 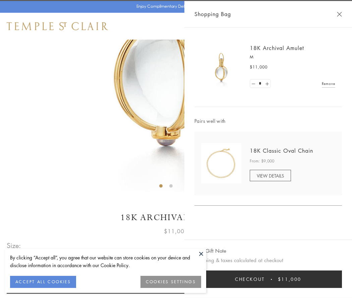 I want to click on span: Pairs well with, so click(x=268, y=121).